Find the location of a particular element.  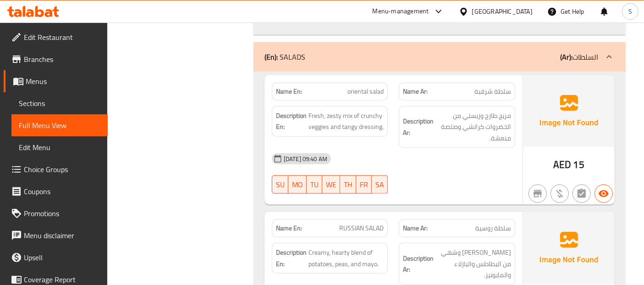

span: سلطة شرقية is located at coordinates (493, 91).